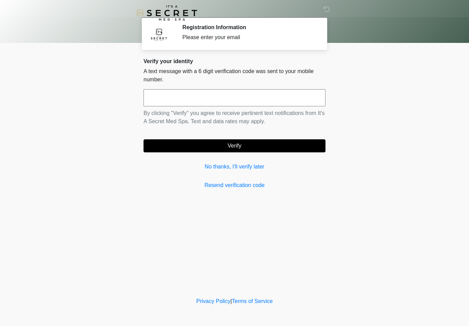 The width and height of the screenshot is (469, 326). What do you see at coordinates (235, 76) in the screenshot?
I see `p: A text message with a 6 digit verification code was sent to your mobile number.` at bounding box center [235, 76].